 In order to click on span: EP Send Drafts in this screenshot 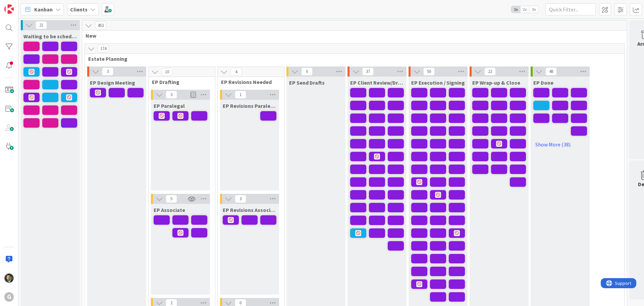, I will do `click(307, 83)`.